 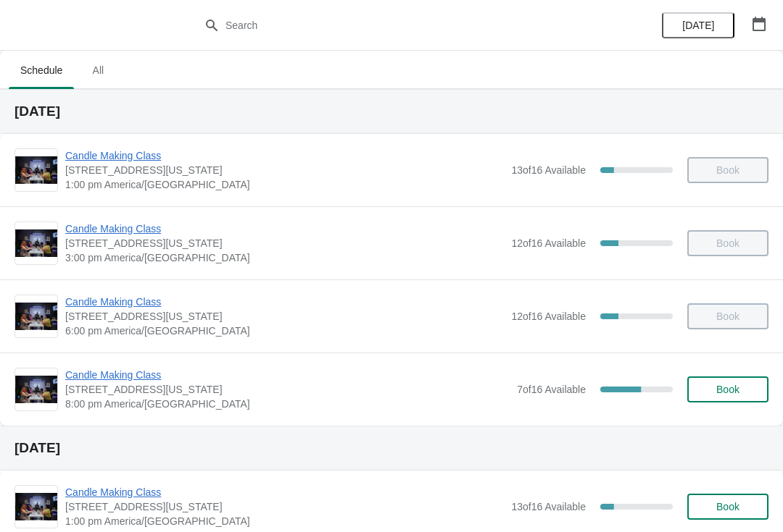 What do you see at coordinates (406, 25) in the screenshot?
I see `input: Search` at bounding box center [406, 25].